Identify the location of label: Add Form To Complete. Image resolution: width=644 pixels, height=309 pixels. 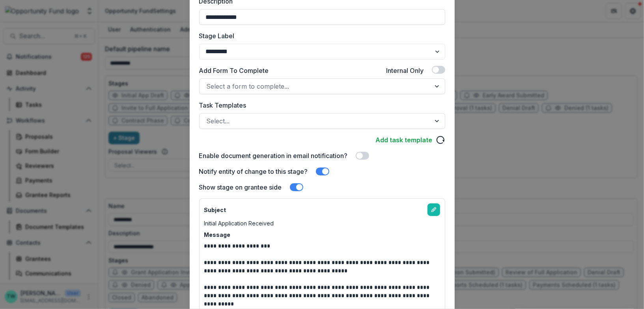
(234, 70).